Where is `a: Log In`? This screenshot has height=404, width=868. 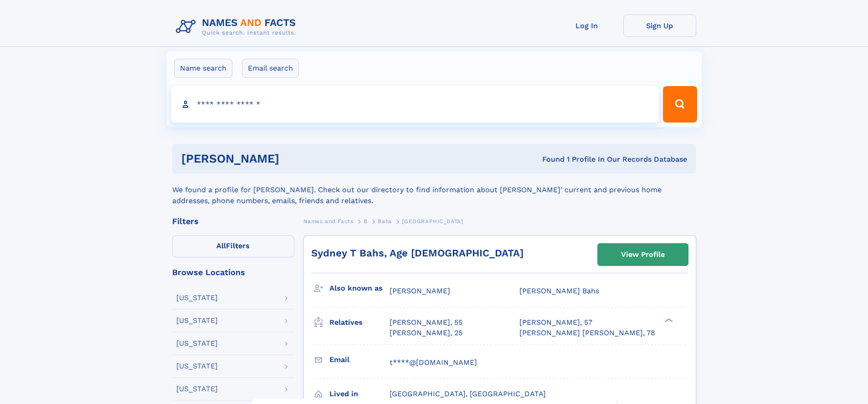
a: Log In is located at coordinates (587, 25).